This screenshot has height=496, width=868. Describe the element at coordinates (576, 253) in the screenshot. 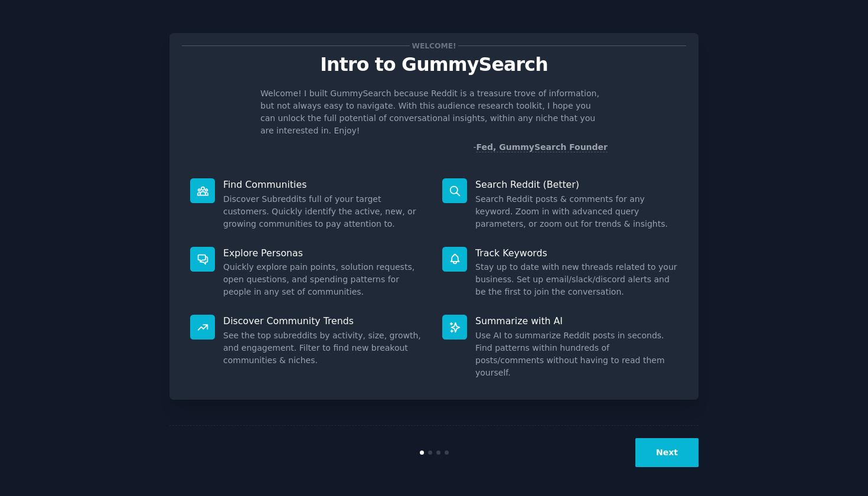

I see `p: Track Keywords` at that location.